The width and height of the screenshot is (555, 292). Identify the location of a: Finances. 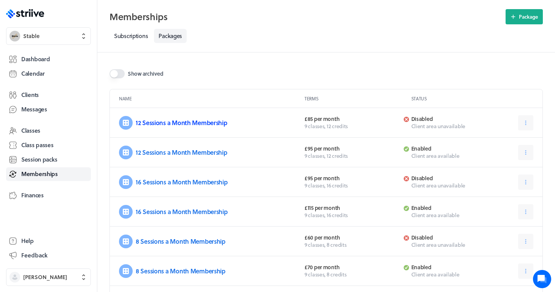
(48, 195).